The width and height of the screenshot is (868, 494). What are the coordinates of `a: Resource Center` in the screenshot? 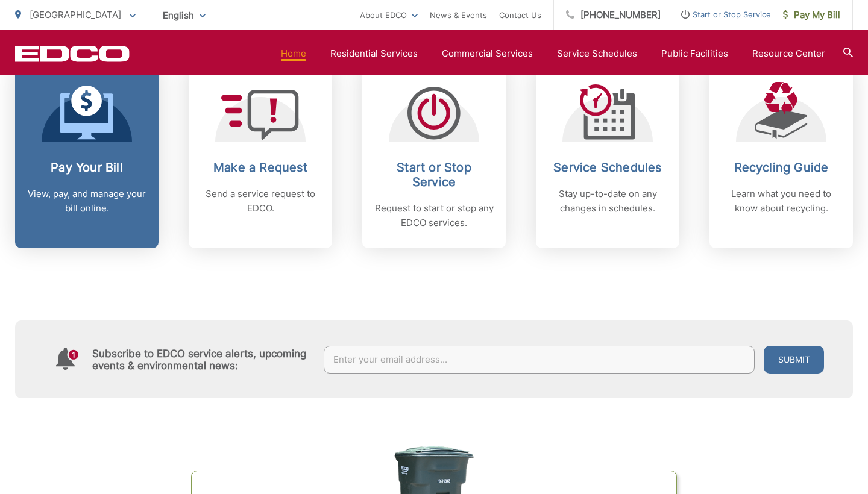 It's located at (788, 54).